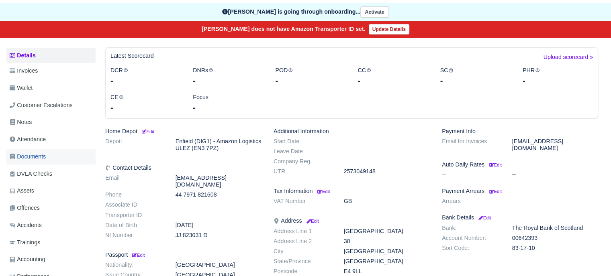 This screenshot has height=276, width=611. I want to click on dt: Transporter ID, so click(134, 215).